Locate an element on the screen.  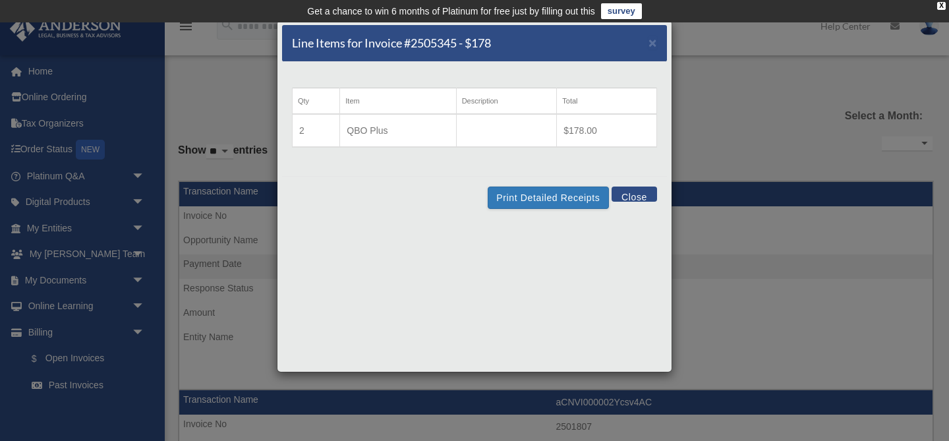
div: Get a chance to win 6 months of Platinum for free just by filling out this is located at coordinates (451, 11).